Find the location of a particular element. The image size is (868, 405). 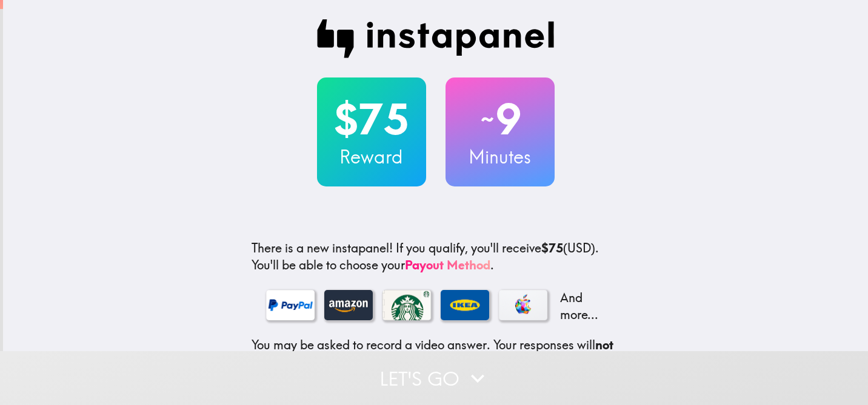

span: There is a new instapanel! is located at coordinates (322, 248).